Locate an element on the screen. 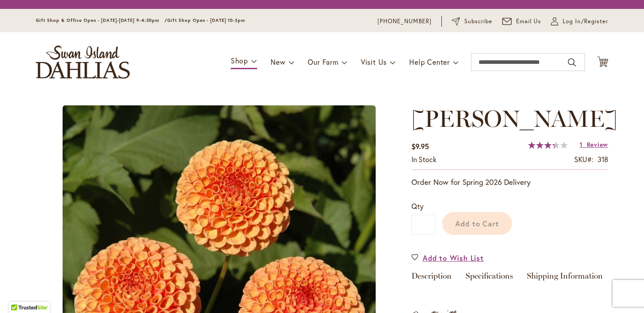  span: Visit Us is located at coordinates (374, 62).